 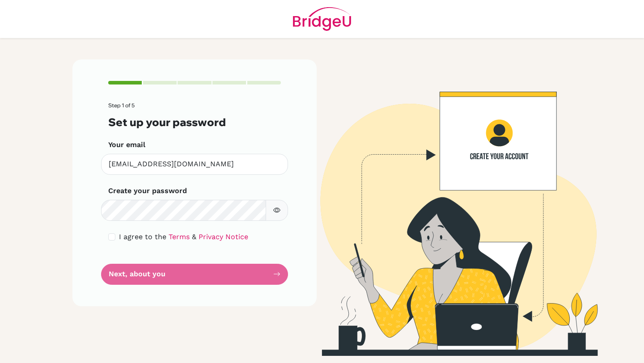 What do you see at coordinates (121, 105) in the screenshot?
I see `span: Step 1 of 5` at bounding box center [121, 105].